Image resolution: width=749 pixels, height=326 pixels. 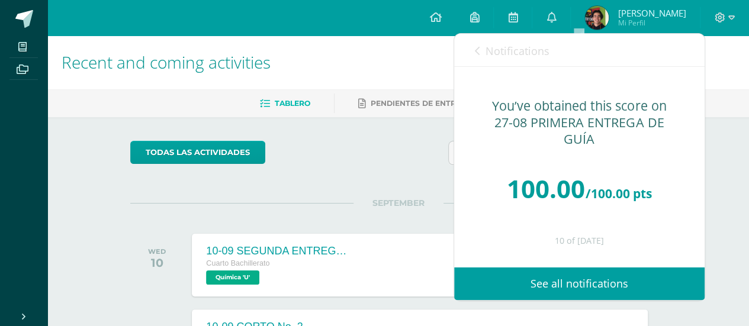 What do you see at coordinates (292, 103) in the screenshot?
I see `span: Tablero` at bounding box center [292, 103].